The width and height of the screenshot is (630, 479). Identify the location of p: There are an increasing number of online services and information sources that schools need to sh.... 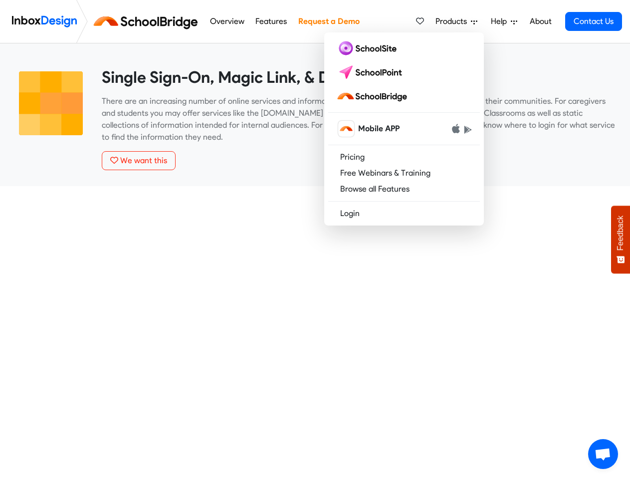
(358, 119).